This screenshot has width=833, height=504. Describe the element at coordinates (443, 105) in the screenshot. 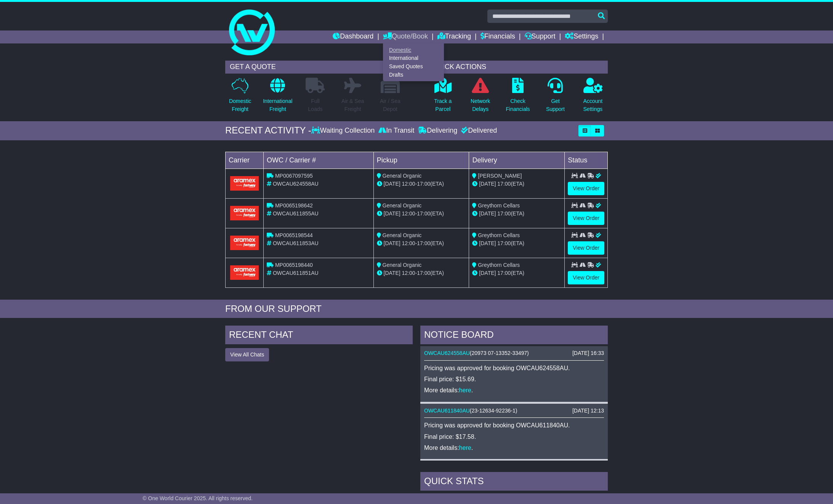

I see `p: Track a Parcel` at that location.